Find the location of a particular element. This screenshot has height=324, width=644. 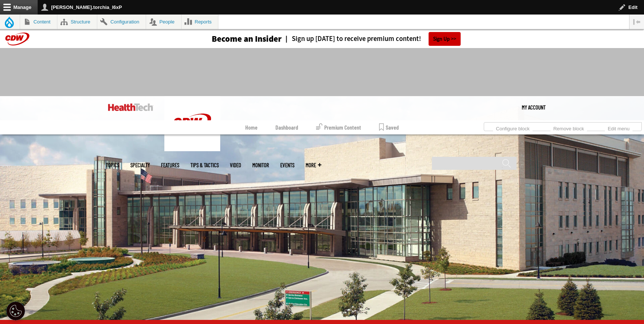

a: People is located at coordinates (164, 22).